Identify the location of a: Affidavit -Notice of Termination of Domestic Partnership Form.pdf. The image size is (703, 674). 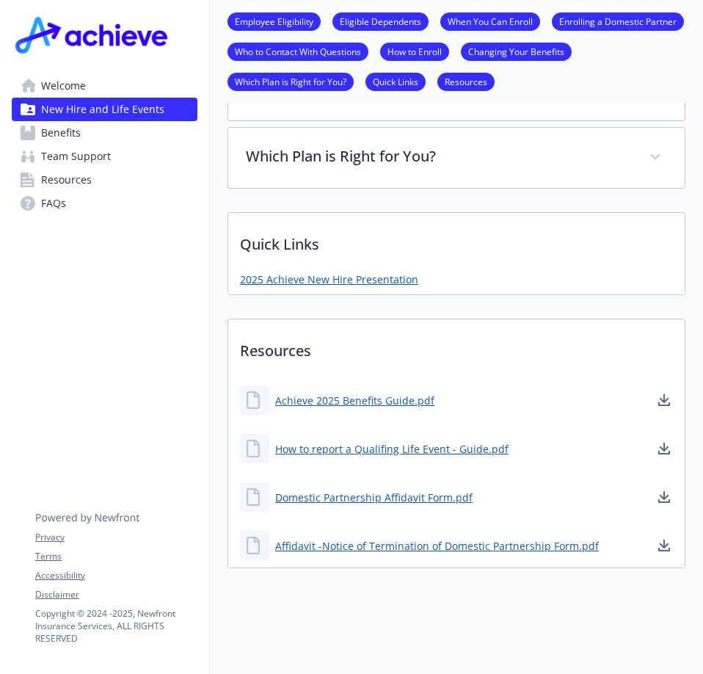
(437, 546).